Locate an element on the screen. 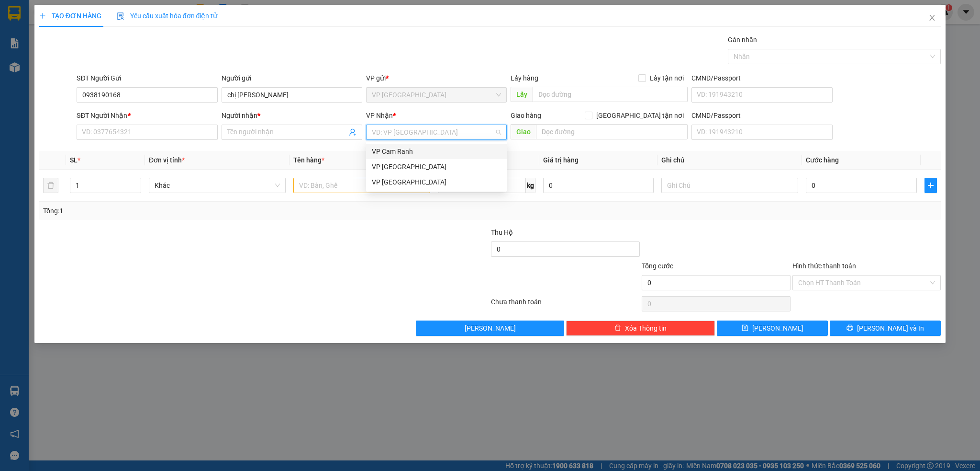 This screenshot has width=980, height=471. span: Đơn vị tính is located at coordinates (167, 160).